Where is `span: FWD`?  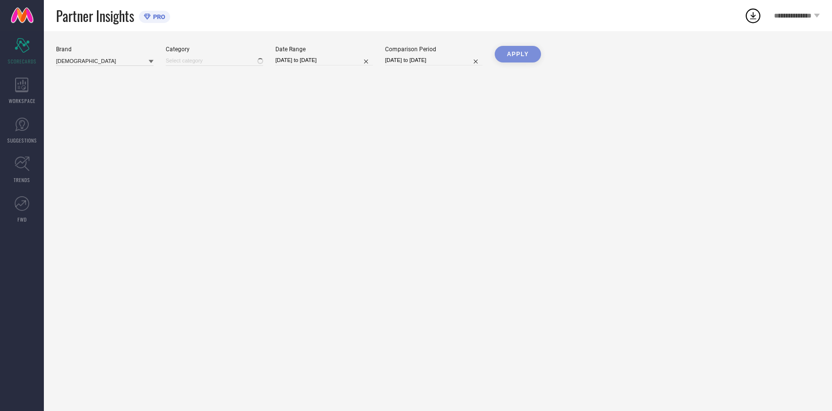 span: FWD is located at coordinates (22, 219).